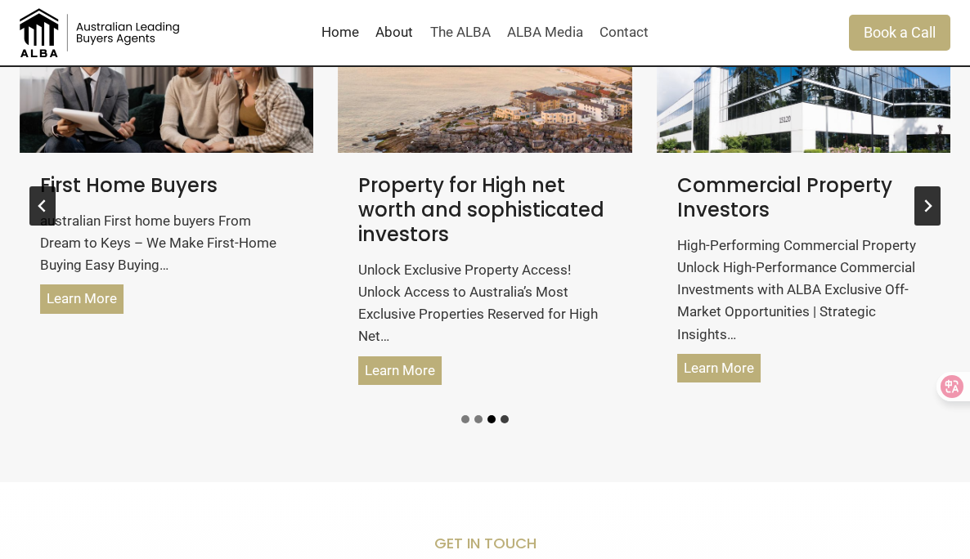  What do you see at coordinates (485, 544) in the screenshot?
I see `h6: Get in touch` at bounding box center [485, 544].